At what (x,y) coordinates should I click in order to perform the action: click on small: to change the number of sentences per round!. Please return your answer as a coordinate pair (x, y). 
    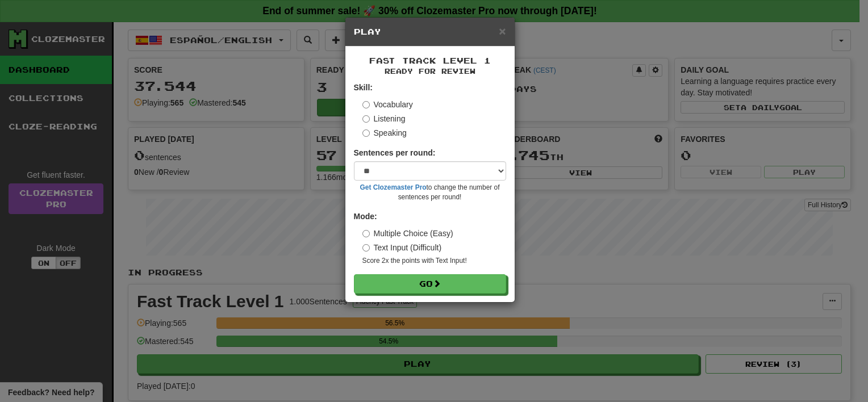
    Looking at the image, I should click on (430, 193).